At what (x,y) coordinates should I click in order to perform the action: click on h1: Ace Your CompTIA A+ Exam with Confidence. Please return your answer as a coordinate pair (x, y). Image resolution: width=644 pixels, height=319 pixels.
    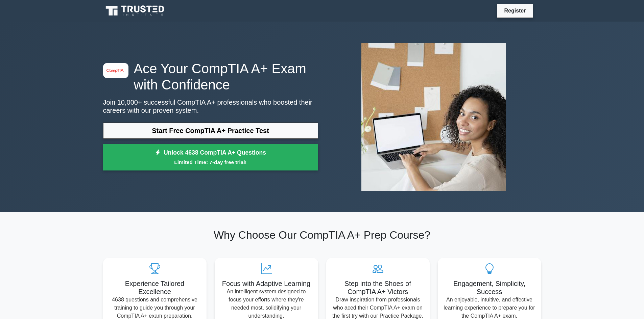
    Looking at the image, I should click on (211, 77).